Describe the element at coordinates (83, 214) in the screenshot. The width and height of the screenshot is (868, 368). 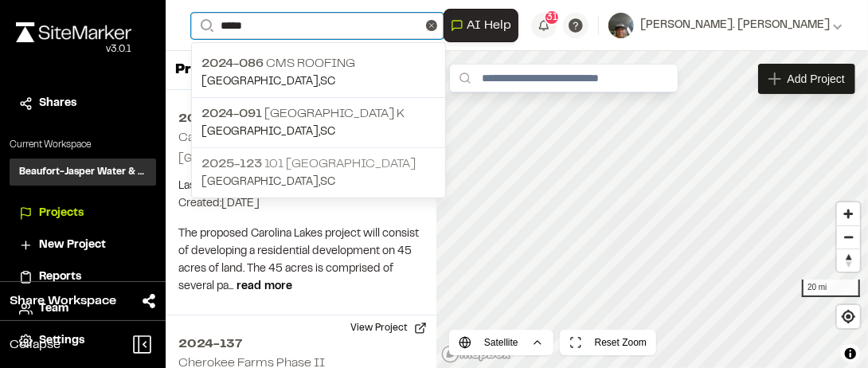
I see `a: Projects` at that location.